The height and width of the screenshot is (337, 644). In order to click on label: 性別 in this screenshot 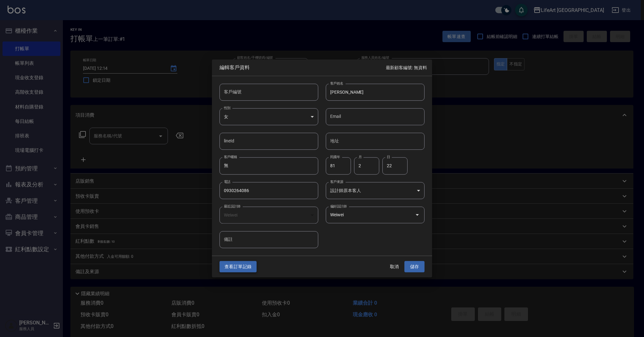, I will do `click(227, 107)`.